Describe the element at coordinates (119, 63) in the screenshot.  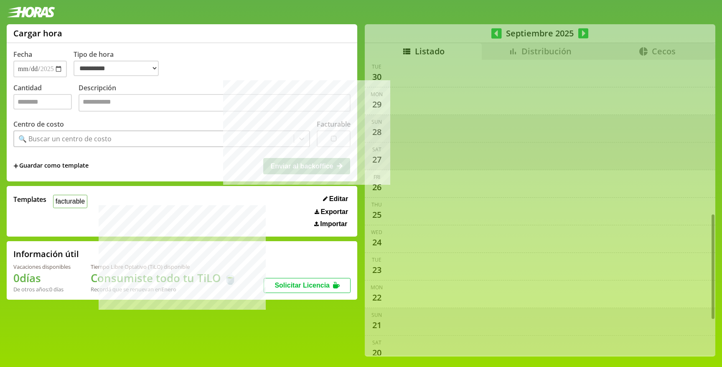
I see `label: Tipo de hora` at that location.